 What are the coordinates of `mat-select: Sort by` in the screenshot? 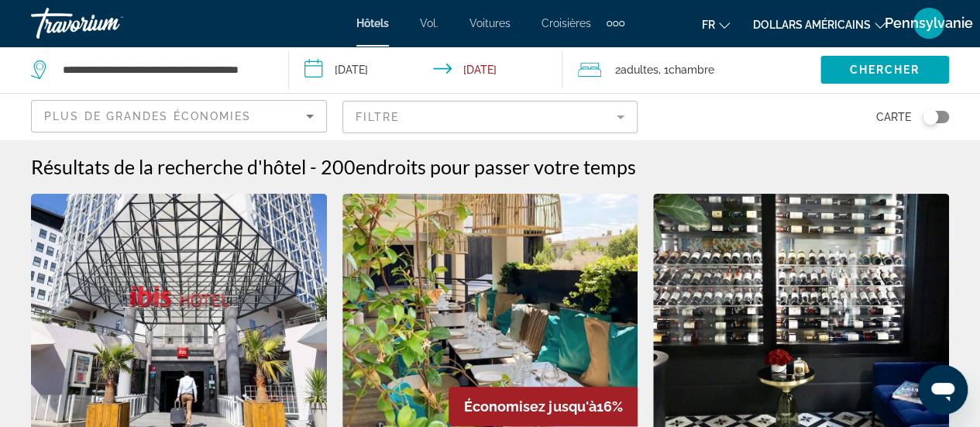 It's located at (179, 116).